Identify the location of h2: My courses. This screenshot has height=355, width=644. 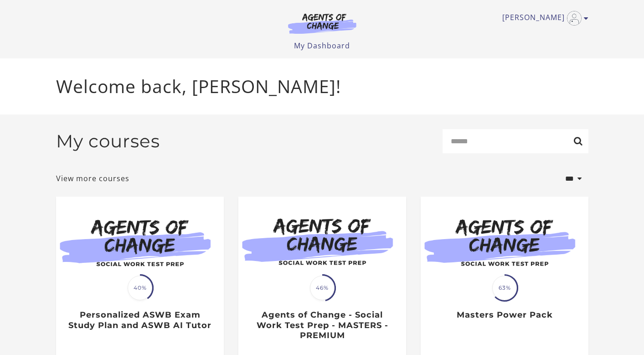
(108, 141).